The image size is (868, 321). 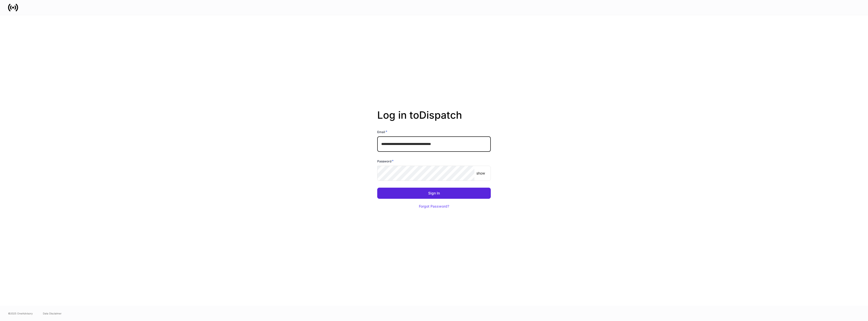 I want to click on div: Forgot Password?, so click(x=434, y=207).